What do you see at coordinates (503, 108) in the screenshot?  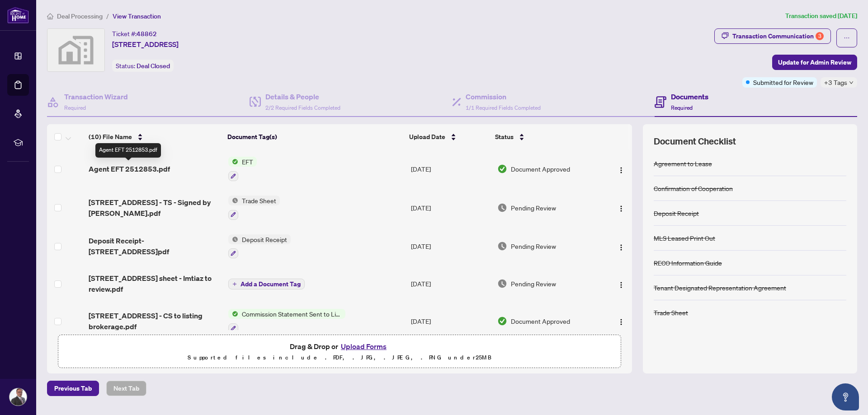 I see `span: 1/1 Required Fields Completed` at bounding box center [503, 108].